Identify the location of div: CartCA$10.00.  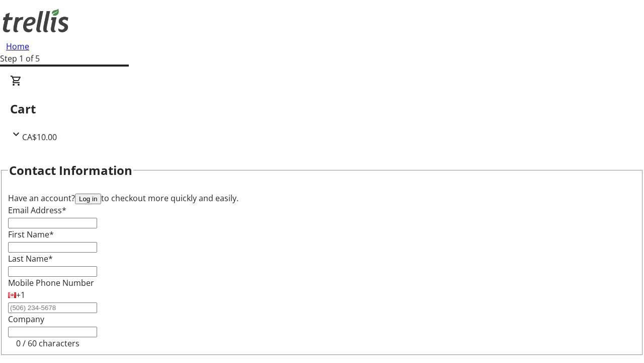
(322, 109).